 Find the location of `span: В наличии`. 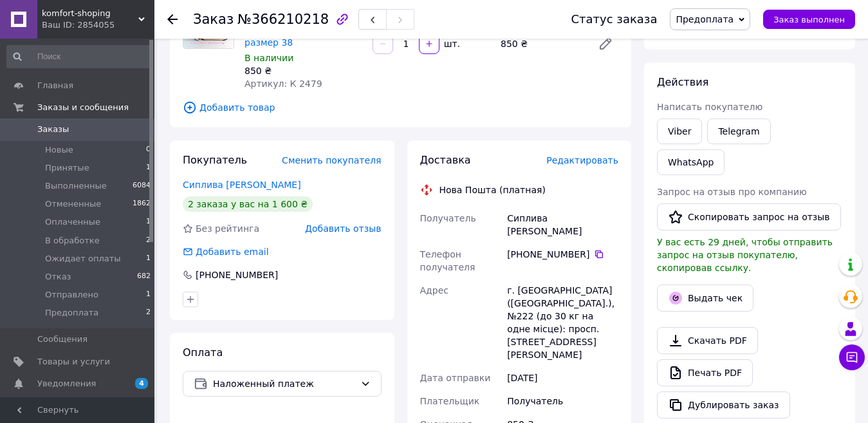

span: В наличии is located at coordinates (269, 58).